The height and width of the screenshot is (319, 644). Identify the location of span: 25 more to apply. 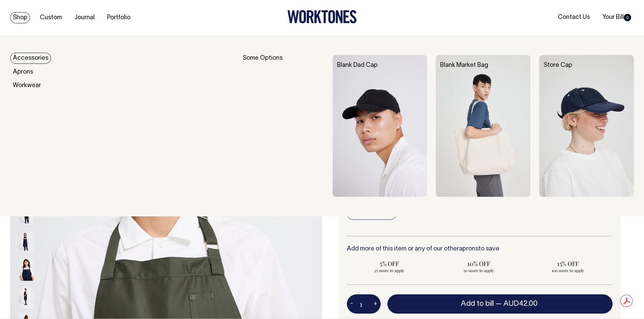
(390, 270).